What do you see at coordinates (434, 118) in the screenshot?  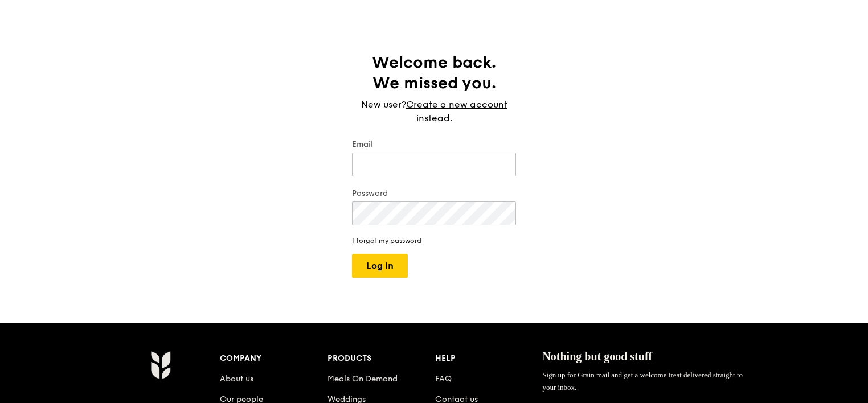 I see `span: instead.` at bounding box center [434, 118].